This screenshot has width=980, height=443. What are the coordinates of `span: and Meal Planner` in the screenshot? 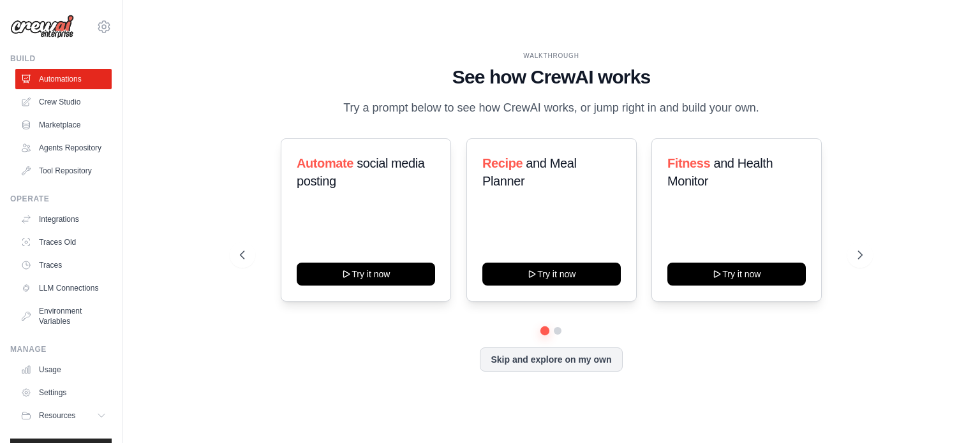 It's located at (528, 172).